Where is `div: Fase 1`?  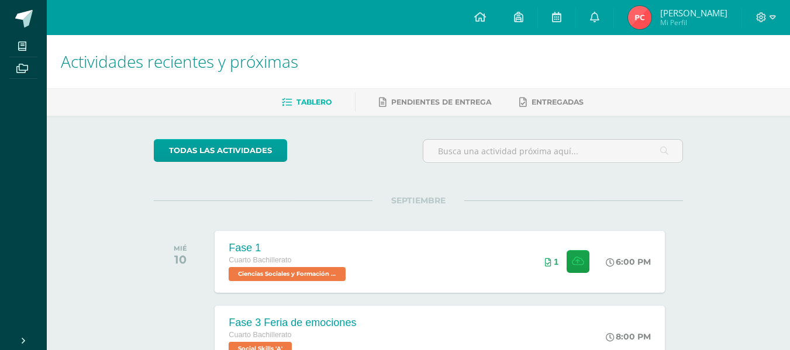 div: Fase 1 is located at coordinates (288, 248).